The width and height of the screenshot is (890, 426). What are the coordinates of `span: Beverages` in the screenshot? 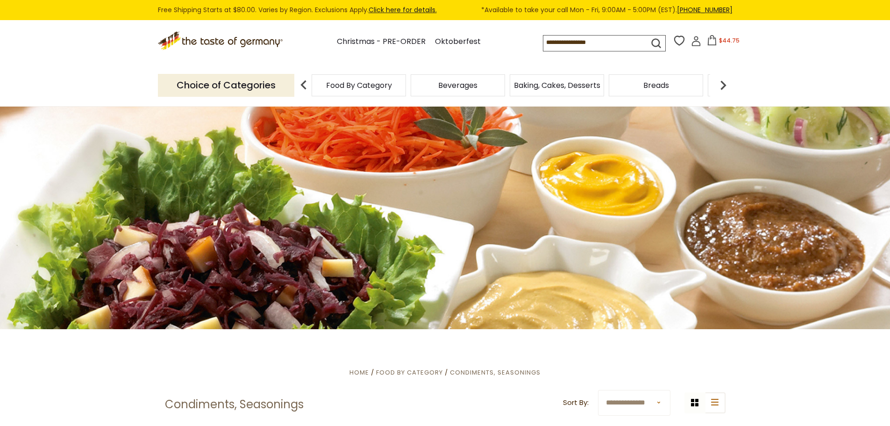 It's located at (458, 85).